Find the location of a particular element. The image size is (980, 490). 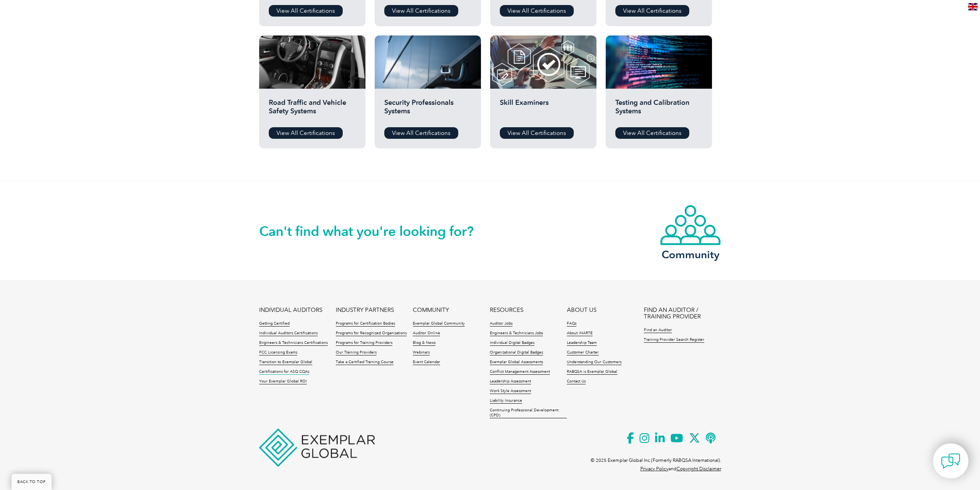

a: Exemplar Global Community is located at coordinates (439, 324).